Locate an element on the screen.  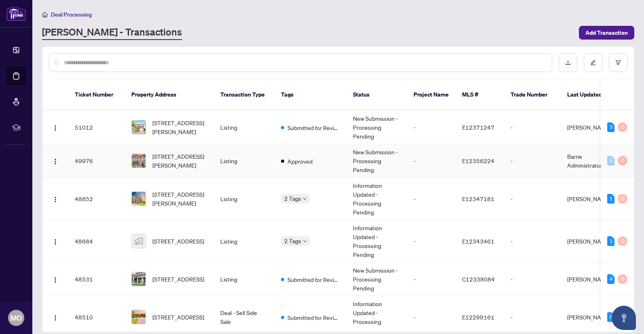
span: MO is located at coordinates (16, 318).